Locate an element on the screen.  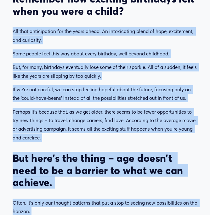
h2: But here’s the thing – age doesn’t need to be a barrier to what we can achieve. is located at coordinates (105, 170).